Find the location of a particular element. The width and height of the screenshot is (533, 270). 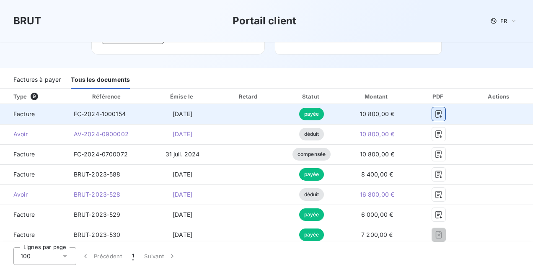

span: FC-2024-0700072 is located at coordinates (101, 154).